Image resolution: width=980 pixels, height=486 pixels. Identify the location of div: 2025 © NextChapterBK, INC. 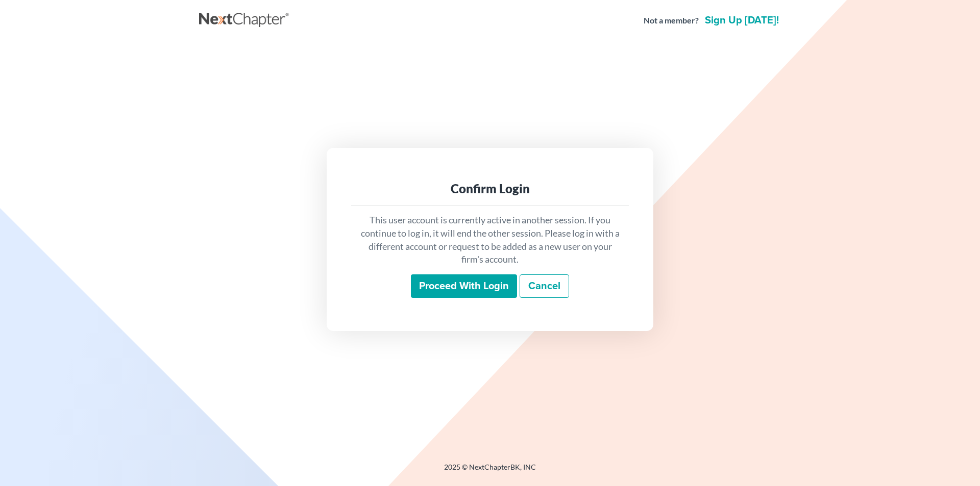
(490, 471).